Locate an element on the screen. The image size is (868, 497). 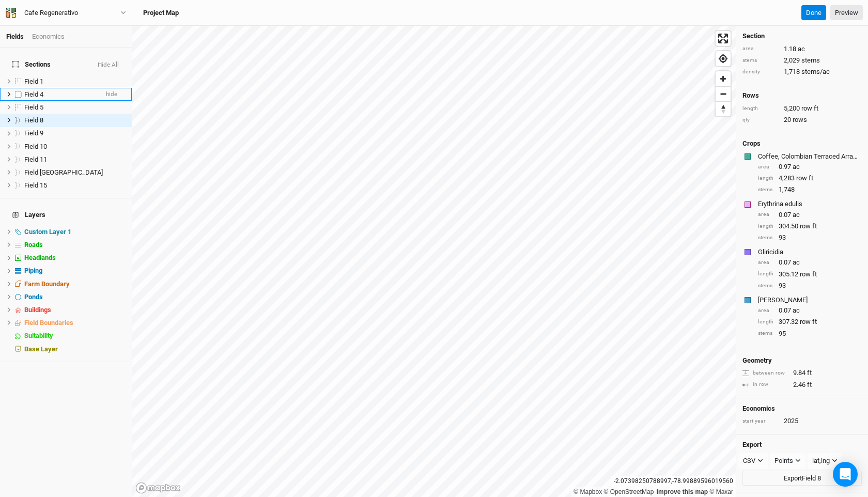
div: Field 11 is located at coordinates (75, 160).